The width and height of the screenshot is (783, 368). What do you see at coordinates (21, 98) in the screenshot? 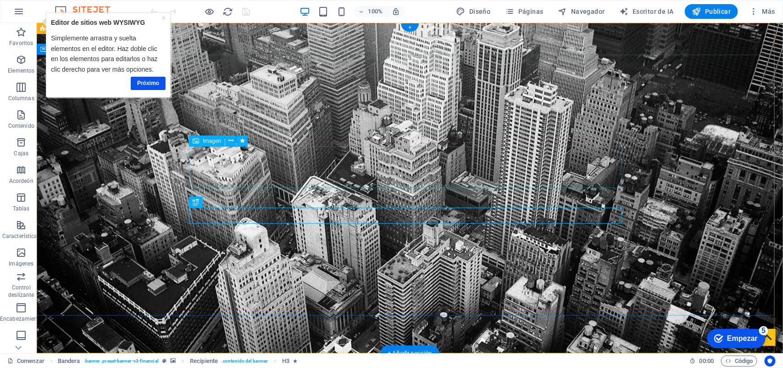
I see `font: Columnas` at bounding box center [21, 98].